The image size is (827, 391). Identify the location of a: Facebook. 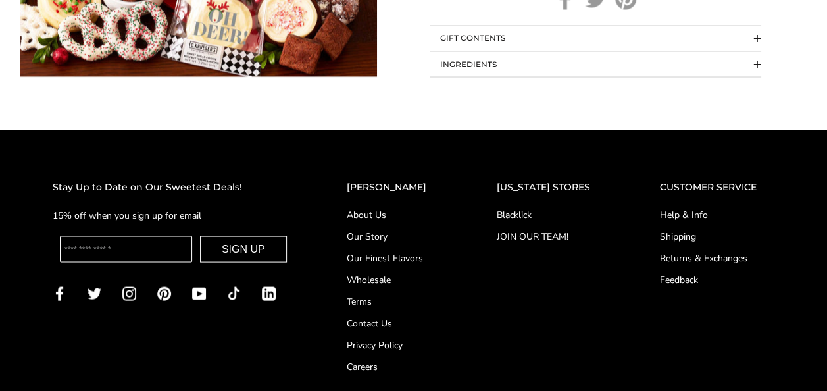
(59, 292).